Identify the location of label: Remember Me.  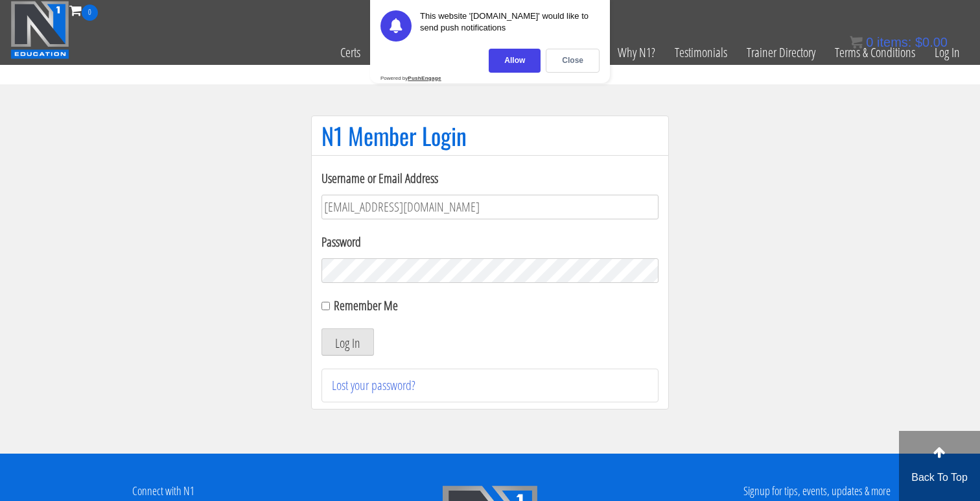
(366, 305).